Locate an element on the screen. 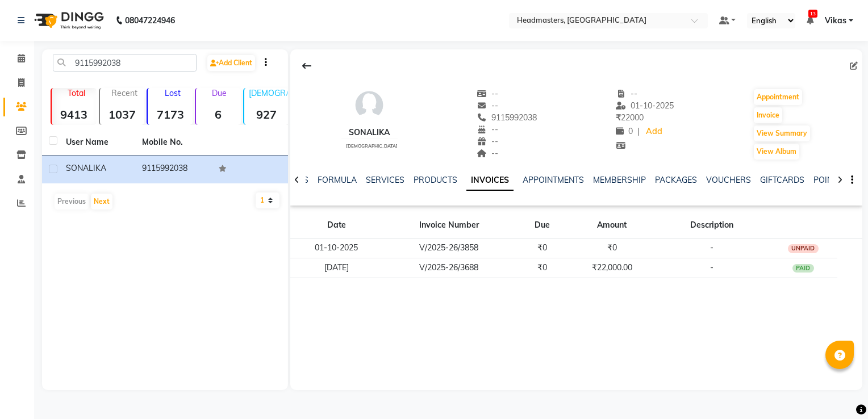 The height and width of the screenshot is (419, 868). a: INVOICES is located at coordinates (489, 181).